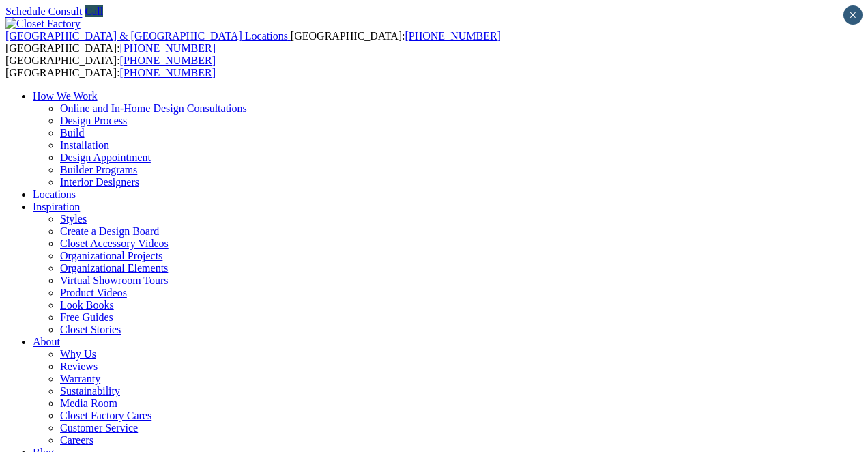 The width and height of the screenshot is (868, 452). I want to click on a: Inspiration, so click(56, 206).